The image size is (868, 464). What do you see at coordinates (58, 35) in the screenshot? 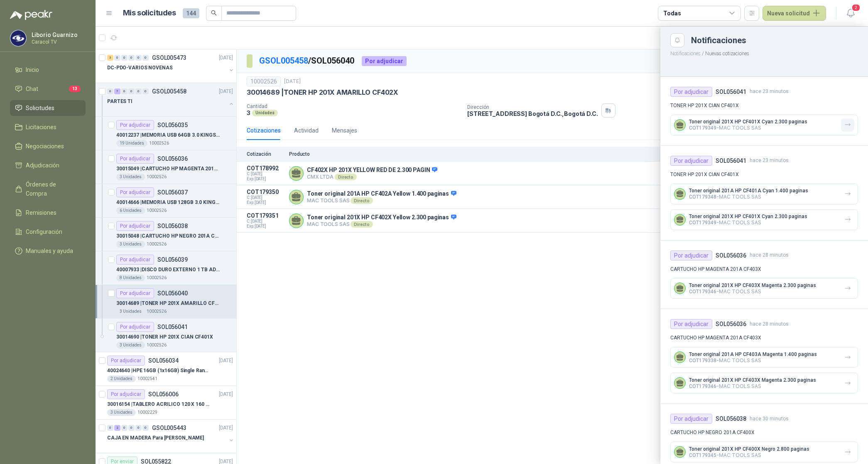
I see `p: Liborio Guarnizo` at bounding box center [58, 35].